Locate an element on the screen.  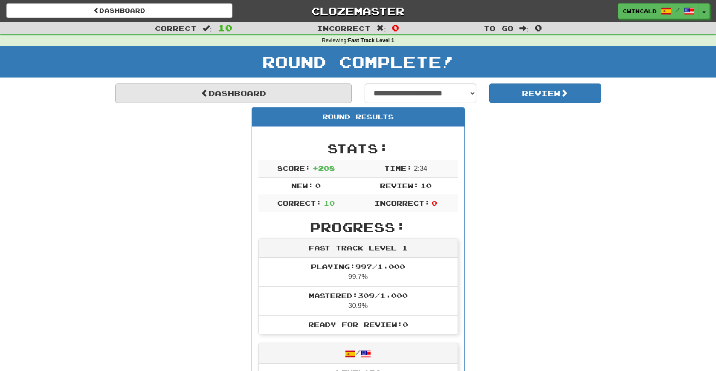
span: 2 : 34 is located at coordinates (420, 168).